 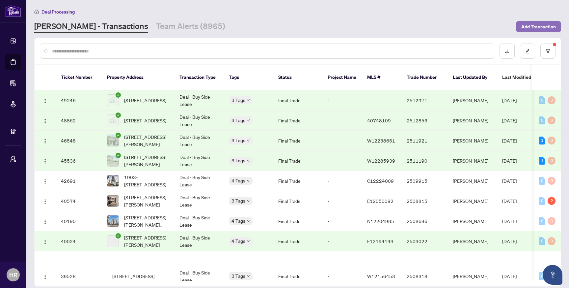 I want to click on th: Ticket Number, so click(x=79, y=77).